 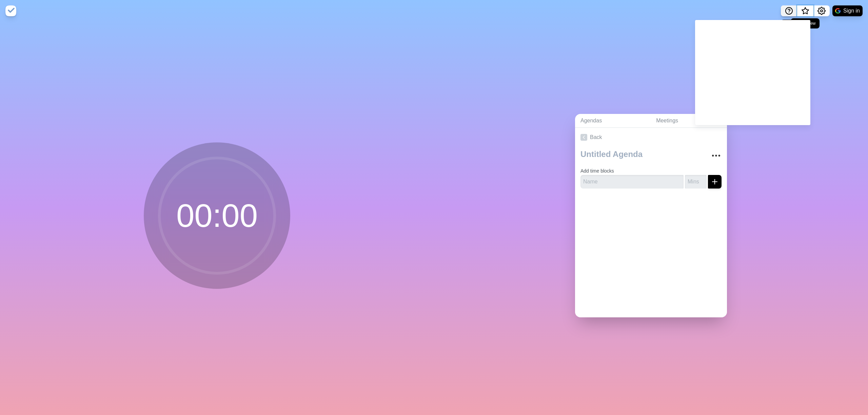 What do you see at coordinates (696, 182) in the screenshot?
I see `input: Mins` at bounding box center [696, 182].